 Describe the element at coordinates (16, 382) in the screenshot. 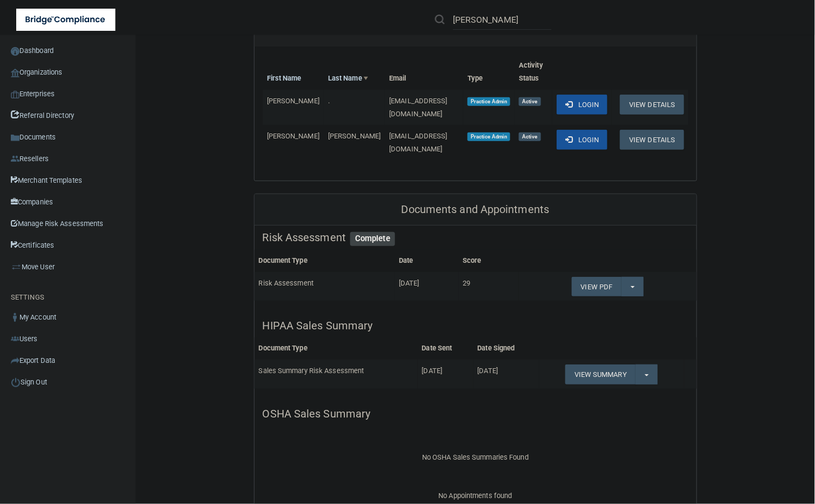

I see `img: ic_power_dark.7ecde6b1.png` at that location.